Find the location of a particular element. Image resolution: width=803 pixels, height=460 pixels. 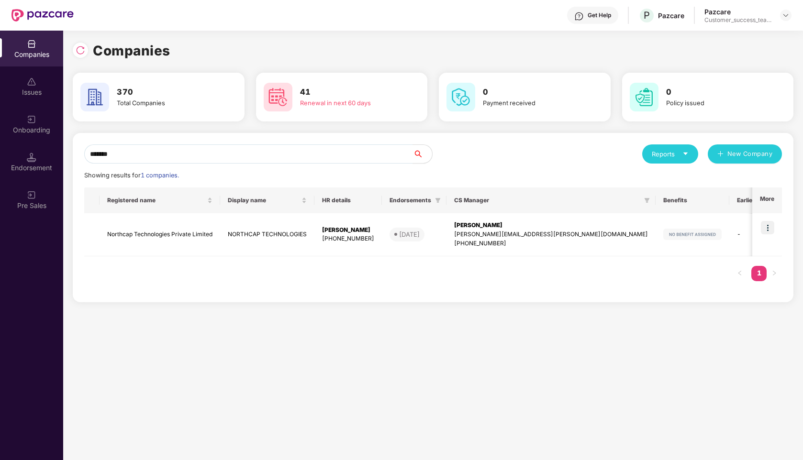

td: NORTHCAP TECHNOLOGIES is located at coordinates (267, 235).